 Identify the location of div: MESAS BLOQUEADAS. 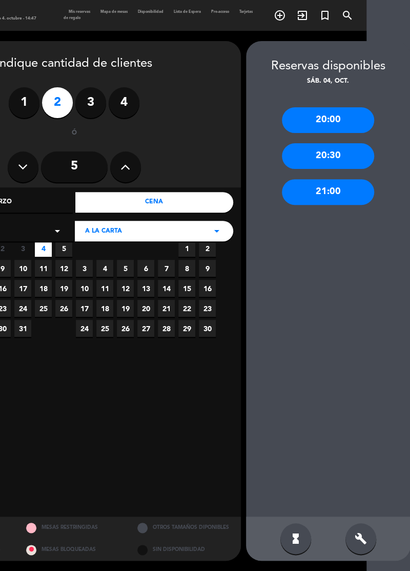
(74, 549).